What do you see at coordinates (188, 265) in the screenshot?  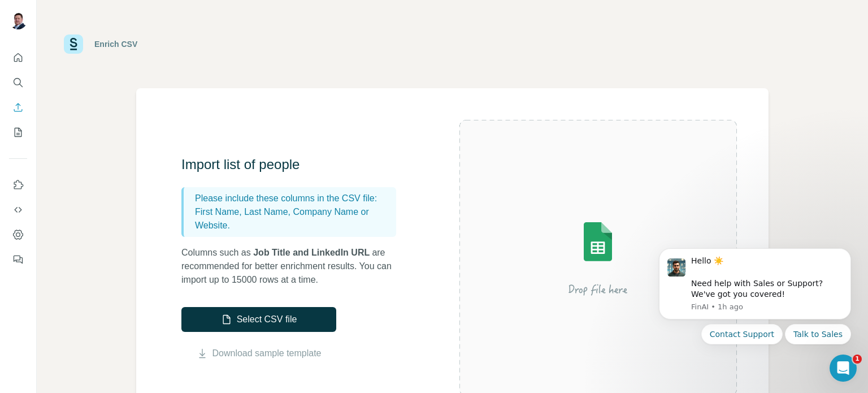 I see `span: rec` at bounding box center [188, 265].